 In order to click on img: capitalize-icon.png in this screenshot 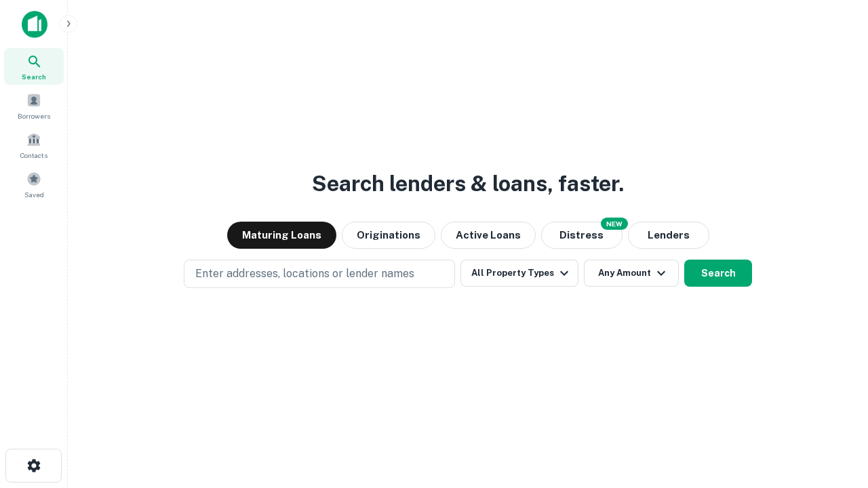, I will do `click(35, 24)`.